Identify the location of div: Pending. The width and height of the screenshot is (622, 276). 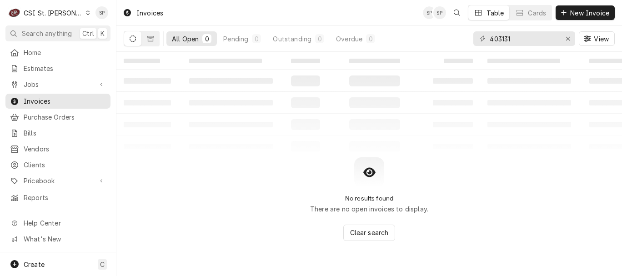
(236, 39).